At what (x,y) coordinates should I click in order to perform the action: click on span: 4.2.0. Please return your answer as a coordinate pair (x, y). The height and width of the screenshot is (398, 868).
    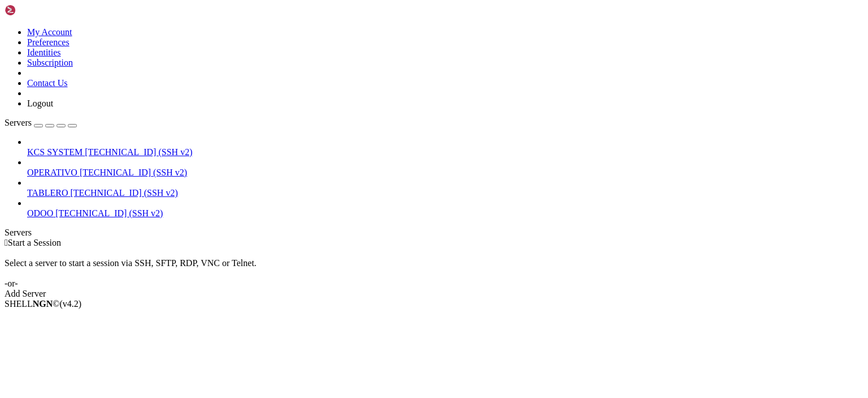
    Looking at the image, I should click on (71, 303).